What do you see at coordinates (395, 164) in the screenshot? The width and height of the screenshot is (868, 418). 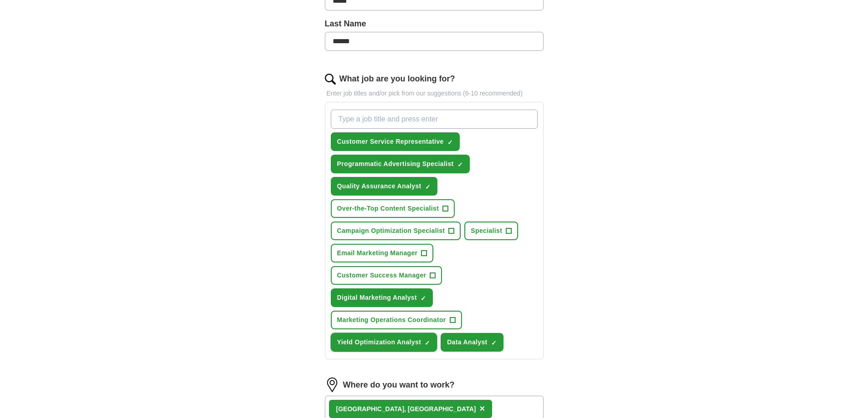 I see `span: Programmatic Advertising Specialist` at bounding box center [395, 164].